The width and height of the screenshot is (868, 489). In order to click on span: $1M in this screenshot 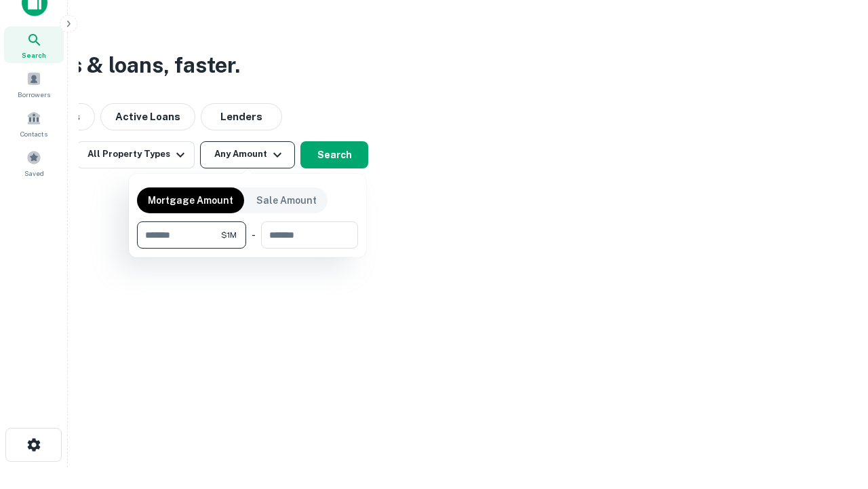, I will do `click(229, 235)`.